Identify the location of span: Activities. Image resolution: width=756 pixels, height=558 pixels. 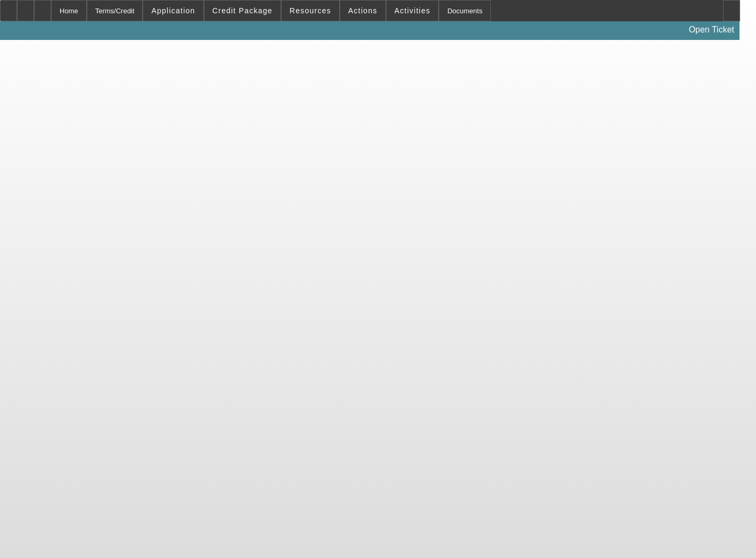
(412, 10).